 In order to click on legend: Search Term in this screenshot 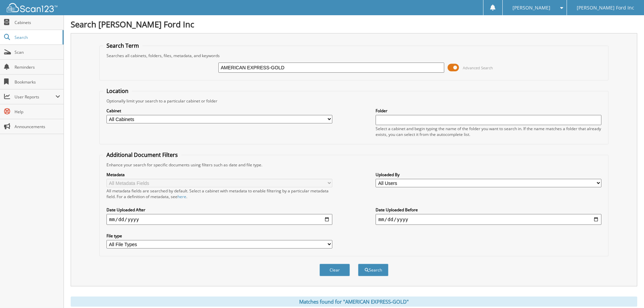, I will do `click(123, 46)`.